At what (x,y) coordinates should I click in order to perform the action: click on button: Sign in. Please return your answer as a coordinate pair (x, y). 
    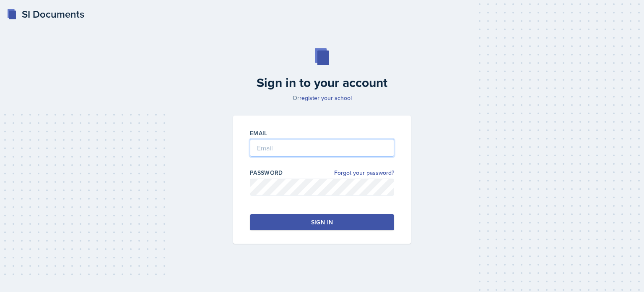
    Looking at the image, I should click on (322, 222).